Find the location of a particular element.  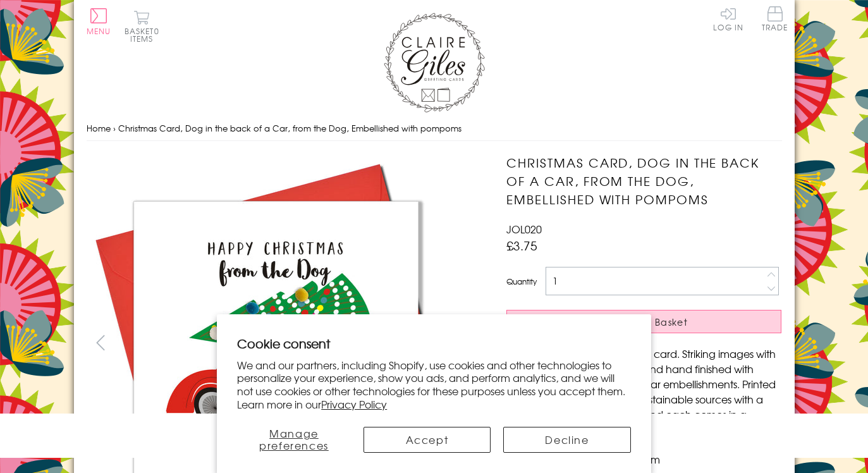

button: prev is located at coordinates (101, 342).